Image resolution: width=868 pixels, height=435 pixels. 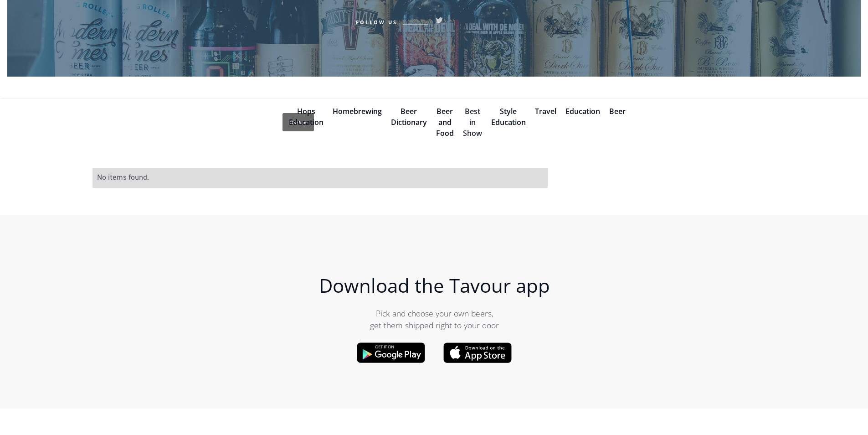 I want to click on a: Travel, so click(x=546, y=111).